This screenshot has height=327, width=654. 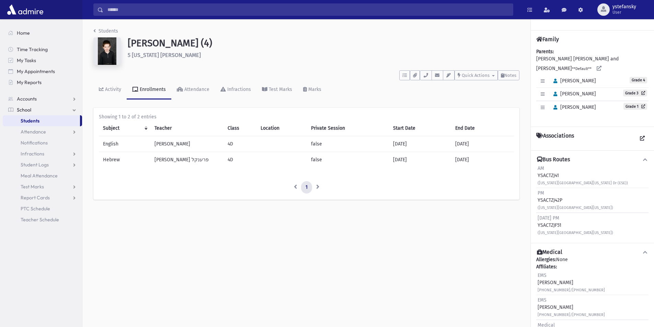 What do you see at coordinates (575, 225) in the screenshot?
I see `div: YSACTZJF51` at bounding box center [575, 225].